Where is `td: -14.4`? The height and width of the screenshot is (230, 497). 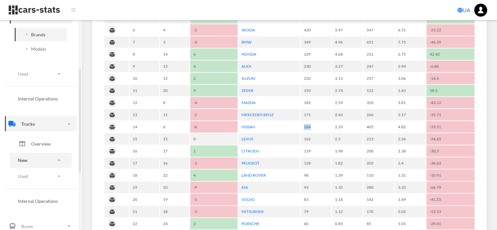 td: -14.4 is located at coordinates (450, 78).